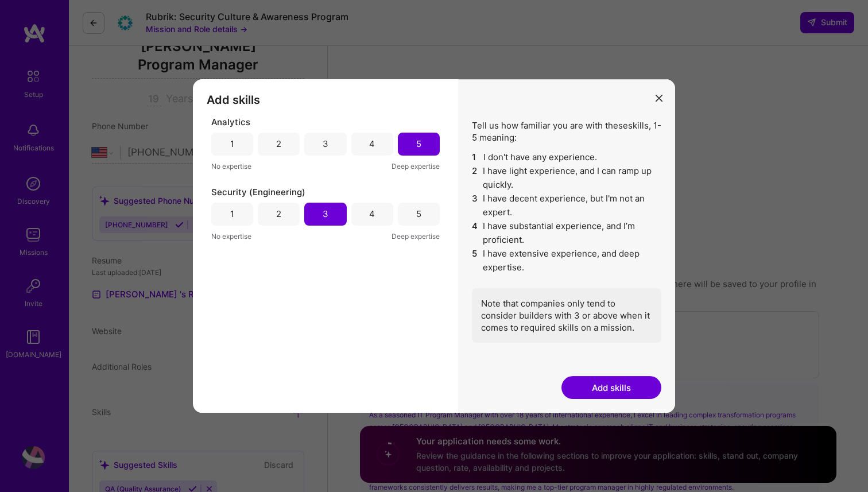 The image size is (868, 492). What do you see at coordinates (566, 315) in the screenshot?
I see `div: Note that companies only tend to consider builders with 3 or above when it comes to required skil...` at bounding box center [566, 315].